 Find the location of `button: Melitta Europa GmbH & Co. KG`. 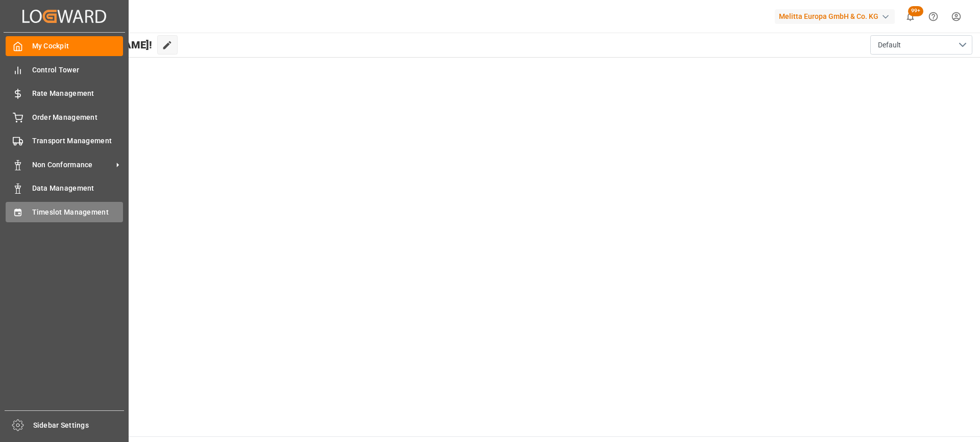

button: Melitta Europa GmbH & Co. KG is located at coordinates (836, 16).